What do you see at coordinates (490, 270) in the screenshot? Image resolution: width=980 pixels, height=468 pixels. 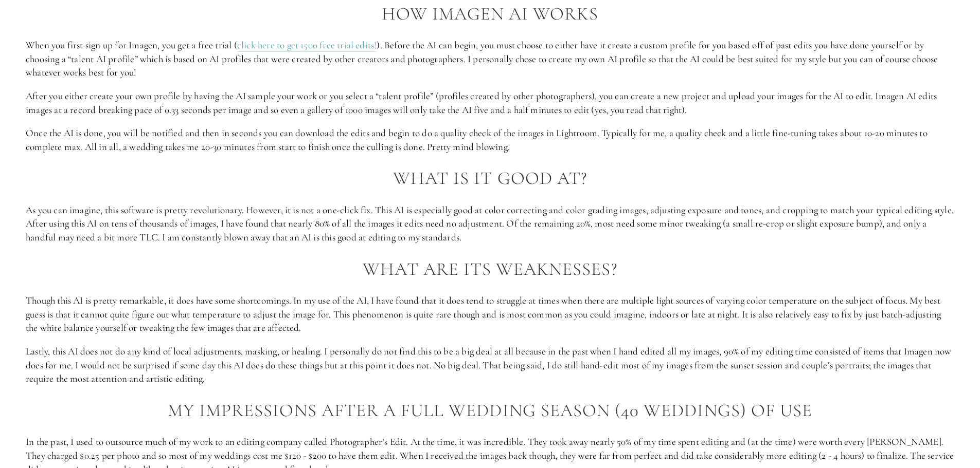 I see `h2: What are its weaknesses?` at bounding box center [490, 270].